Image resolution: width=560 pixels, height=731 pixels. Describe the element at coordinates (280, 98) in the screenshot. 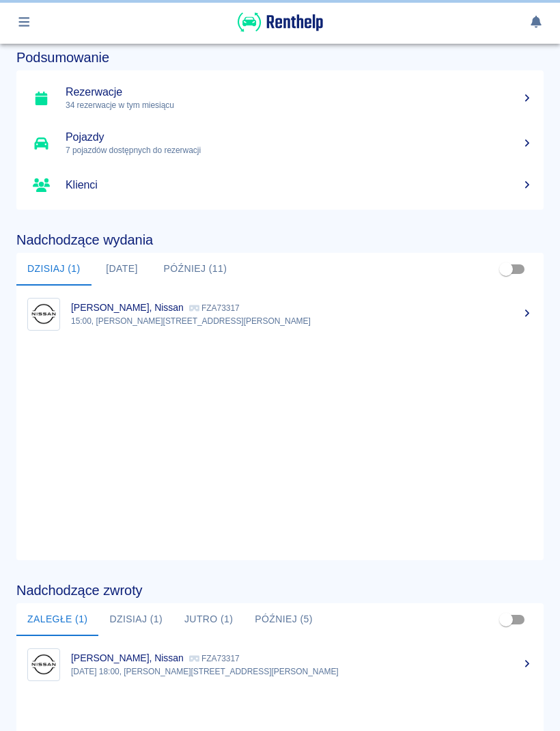

I see `a: Rezerwacje34 rezerwacje w tym miesiącu` at that location.